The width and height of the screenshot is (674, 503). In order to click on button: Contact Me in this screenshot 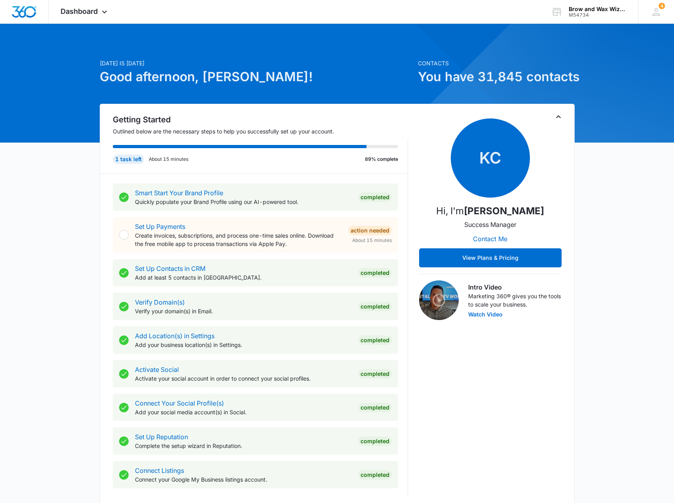, I will do `click(490, 239)`.